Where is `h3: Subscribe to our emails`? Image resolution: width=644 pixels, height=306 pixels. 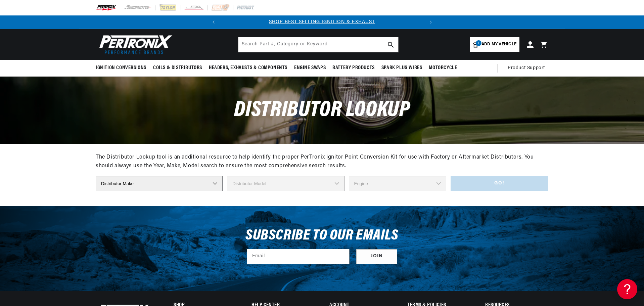
h3: Subscribe to our emails is located at coordinates (322, 236).